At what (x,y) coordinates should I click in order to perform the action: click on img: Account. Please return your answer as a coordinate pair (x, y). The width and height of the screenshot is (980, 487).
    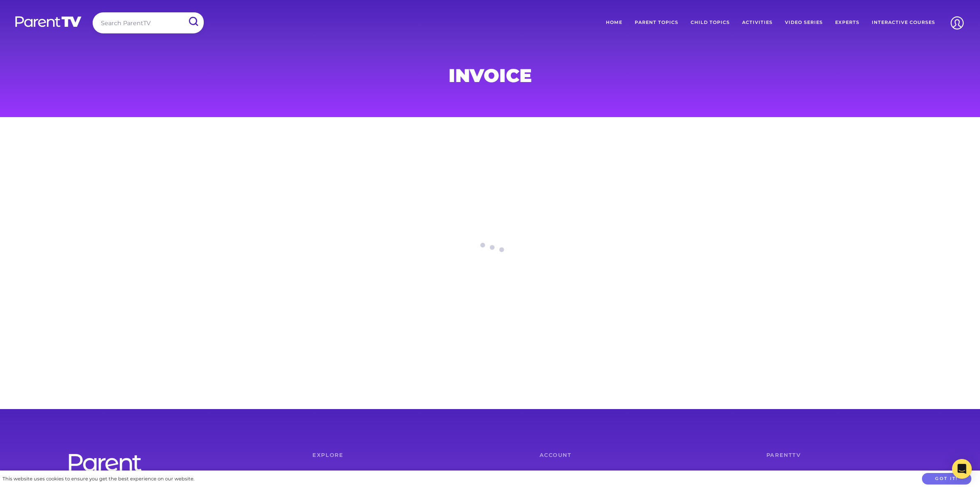
    Looking at the image, I should click on (957, 23).